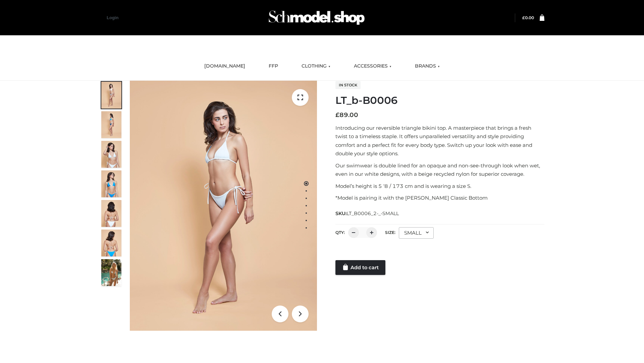 This screenshot has width=644, height=363. I want to click on span: LT_B0006_2-_-SMALL, so click(373, 213).